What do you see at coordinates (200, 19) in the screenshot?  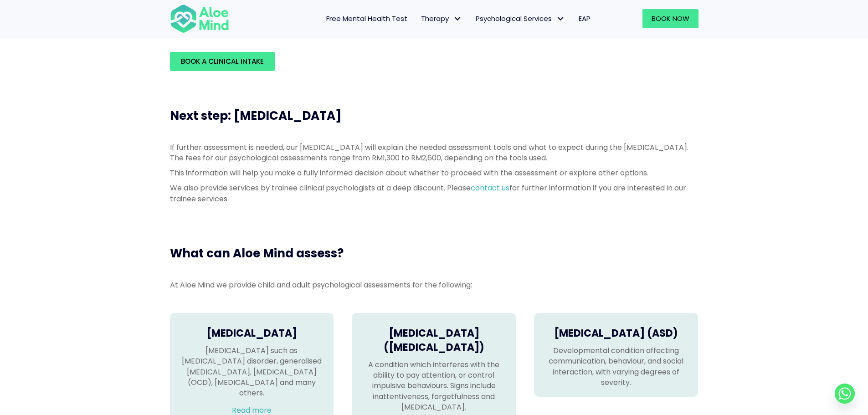 I see `img: Aloe mind Logo` at bounding box center [200, 19].